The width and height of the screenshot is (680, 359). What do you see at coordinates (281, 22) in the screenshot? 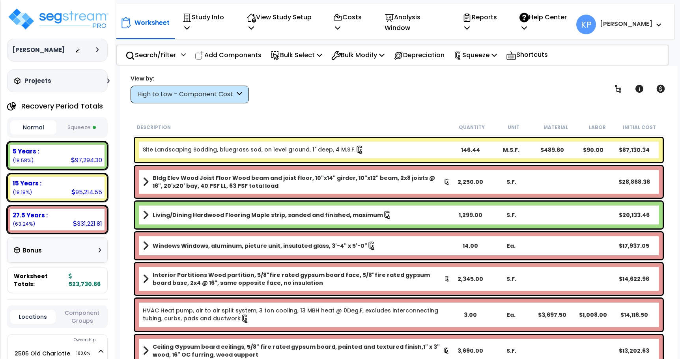
I see `p: View Study Setup` at bounding box center [281, 22].